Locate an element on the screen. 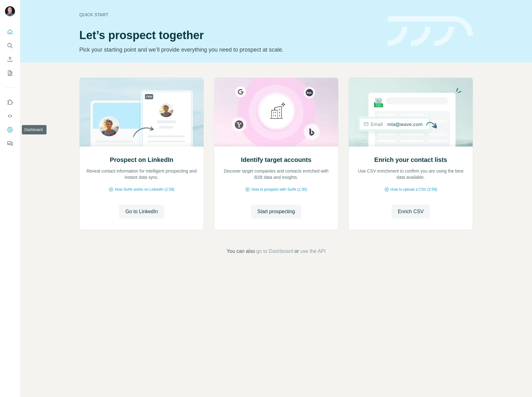 This screenshot has height=397, width=532. span: Go to LinkedIn is located at coordinates (142, 211).